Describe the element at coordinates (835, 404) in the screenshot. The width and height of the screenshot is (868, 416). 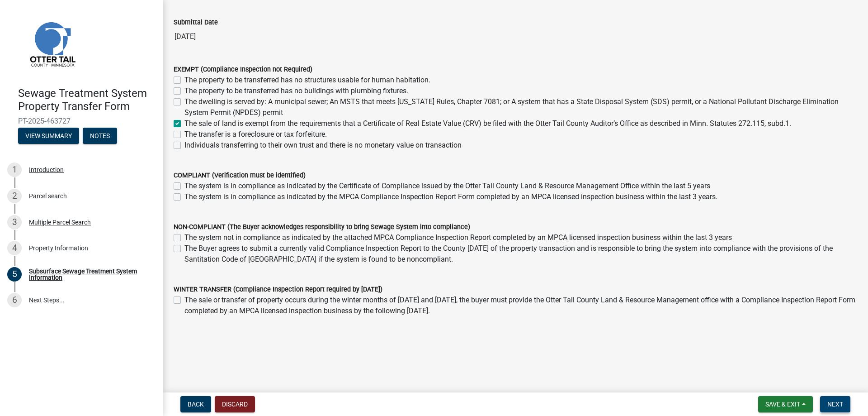
I see `button: Next` at that location.